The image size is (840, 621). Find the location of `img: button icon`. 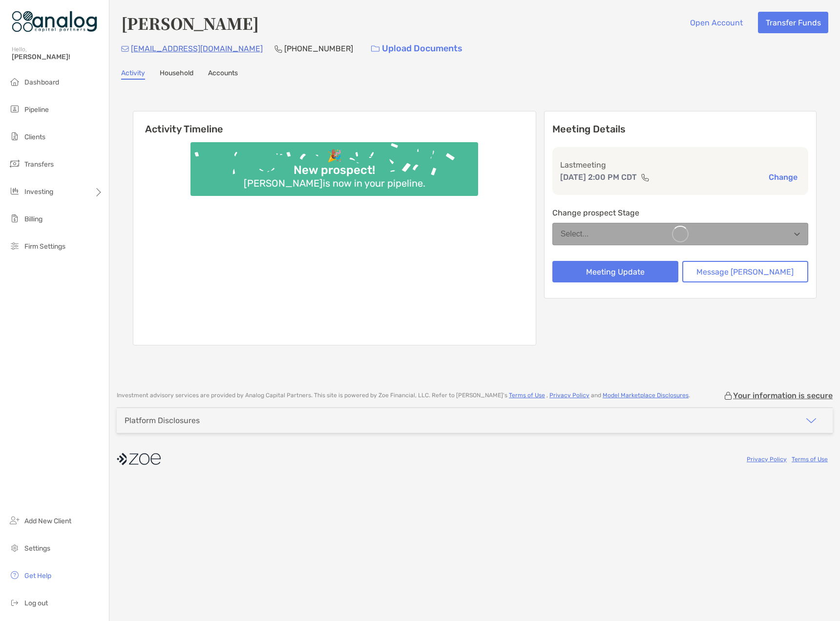

img: button icon is located at coordinates (375, 49).